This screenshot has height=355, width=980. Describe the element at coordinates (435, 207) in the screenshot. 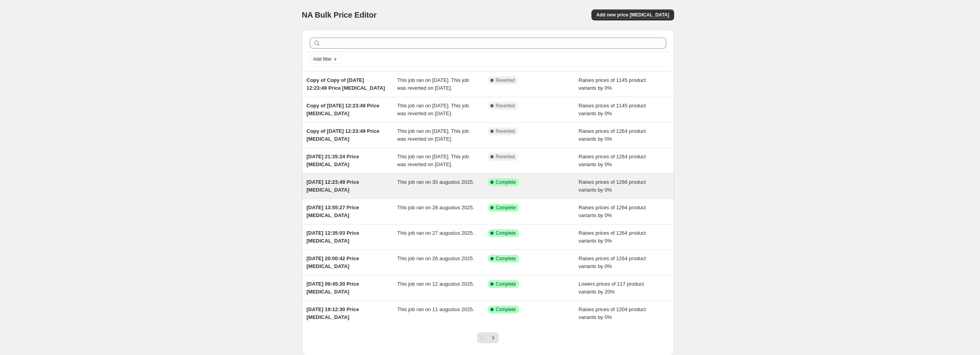

I see `span: This job ran on 28 augustus 2025.` at that location.